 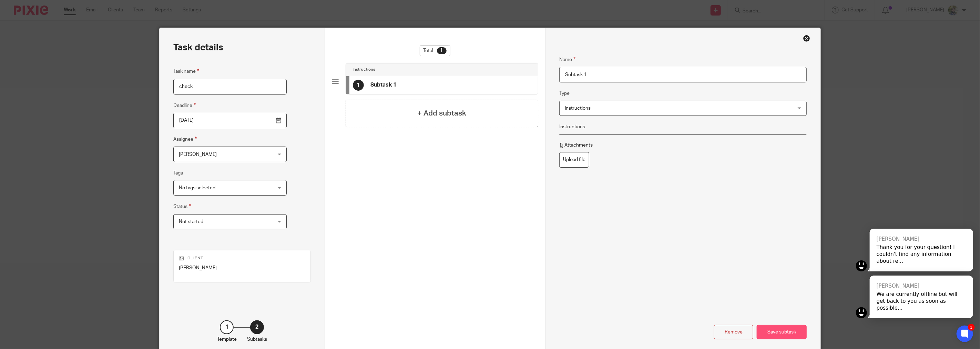 I want to click on span: No tags selected, so click(x=197, y=187).